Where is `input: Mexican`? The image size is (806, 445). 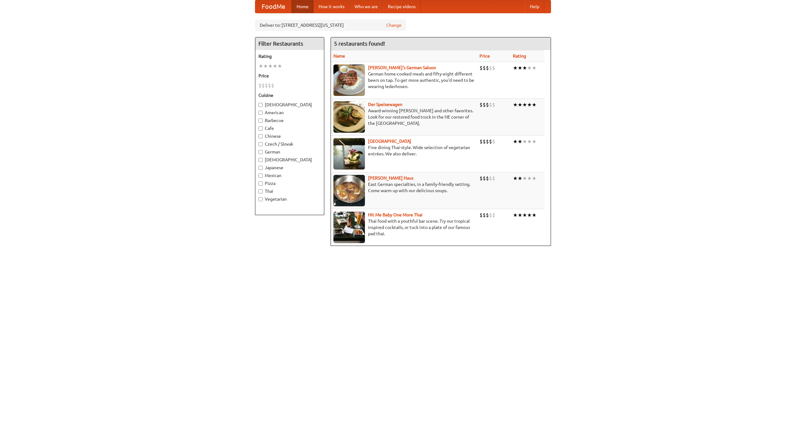
input: Mexican is located at coordinates (260, 176).